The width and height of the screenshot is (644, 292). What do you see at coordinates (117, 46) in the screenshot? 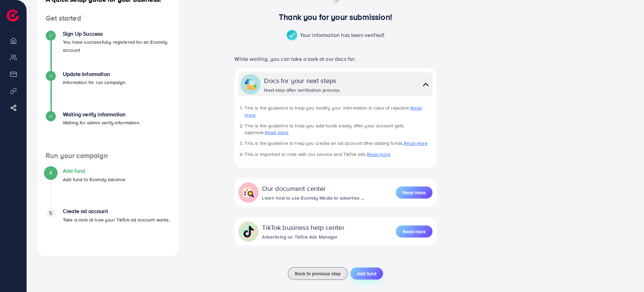
I see `p: You have successfully registered for an Ecomdy account` at bounding box center [117, 46].